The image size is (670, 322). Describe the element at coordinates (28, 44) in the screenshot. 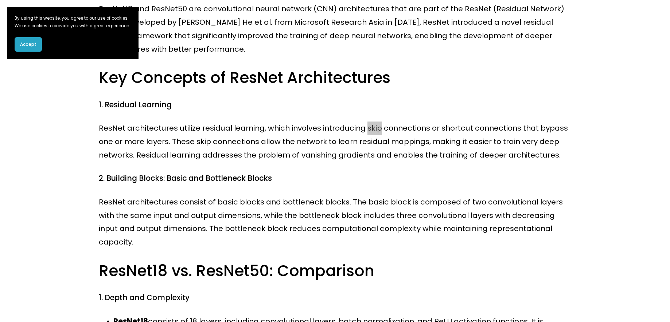

I see `span: Accept` at that location.